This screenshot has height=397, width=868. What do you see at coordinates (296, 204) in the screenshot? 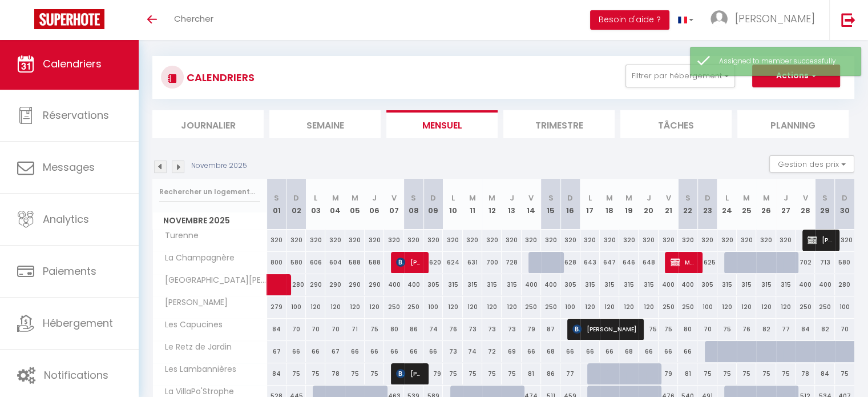
I see `th: 02` at bounding box center [296, 204].